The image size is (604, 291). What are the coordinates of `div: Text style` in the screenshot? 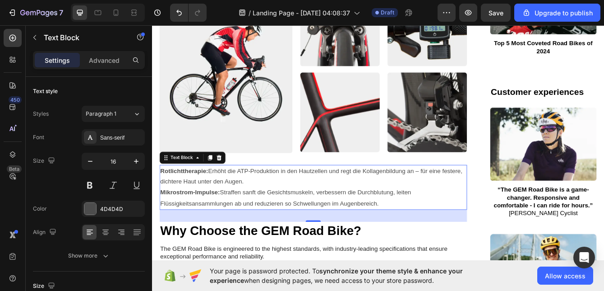 It's located at (45, 91).